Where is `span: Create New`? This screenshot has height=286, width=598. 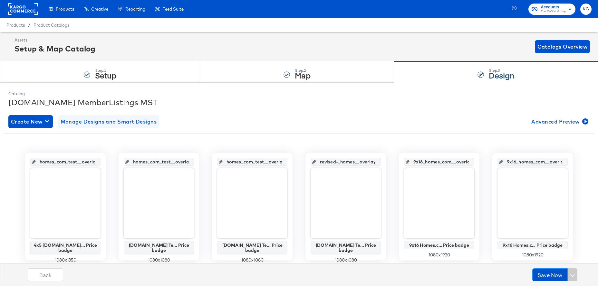 span: Create New is located at coordinates (31, 122).